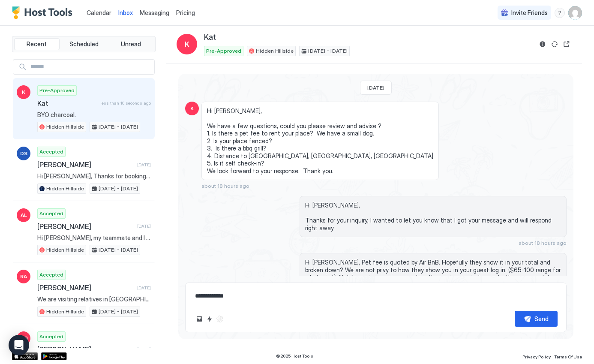 The image size is (594, 364). What do you see at coordinates (24, 276) in the screenshot?
I see `span: RA` at bounding box center [24, 276].